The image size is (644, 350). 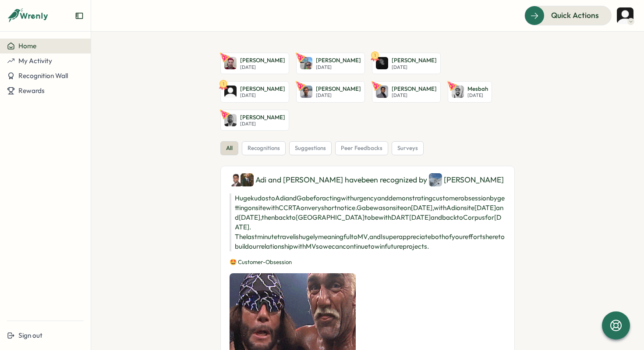 What do you see at coordinates (247, 180) in the screenshot?
I see `img: Gabriel Hasser` at bounding box center [247, 180].